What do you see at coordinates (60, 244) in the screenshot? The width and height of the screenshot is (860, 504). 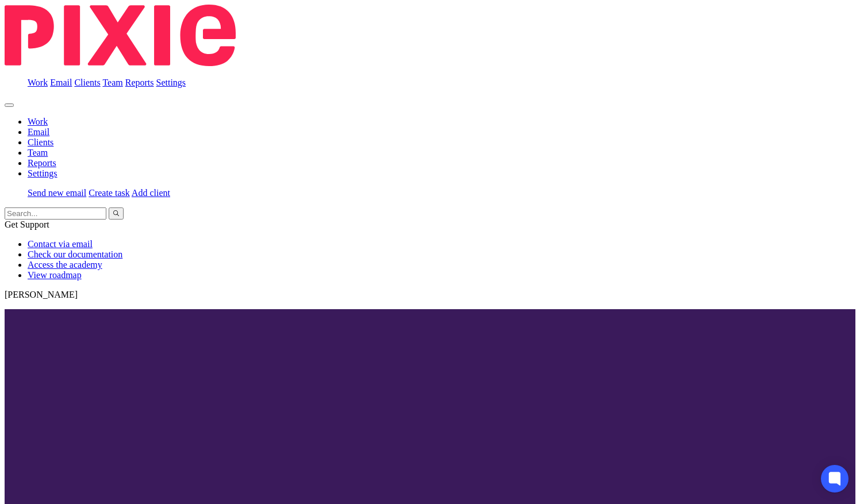 I see `a: Contact via email` at bounding box center [60, 244].